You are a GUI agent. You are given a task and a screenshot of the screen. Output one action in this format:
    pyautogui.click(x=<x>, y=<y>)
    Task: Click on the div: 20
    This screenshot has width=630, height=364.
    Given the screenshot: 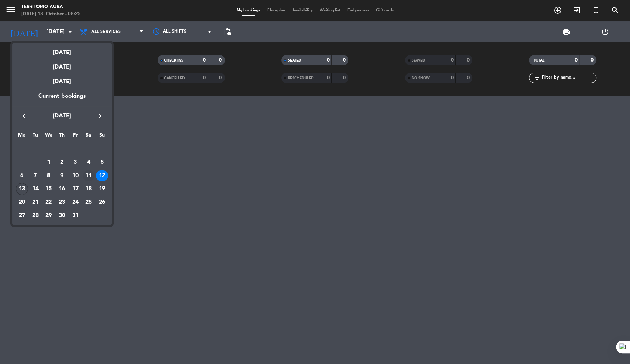 What is the action you would take?
    pyautogui.click(x=22, y=202)
    